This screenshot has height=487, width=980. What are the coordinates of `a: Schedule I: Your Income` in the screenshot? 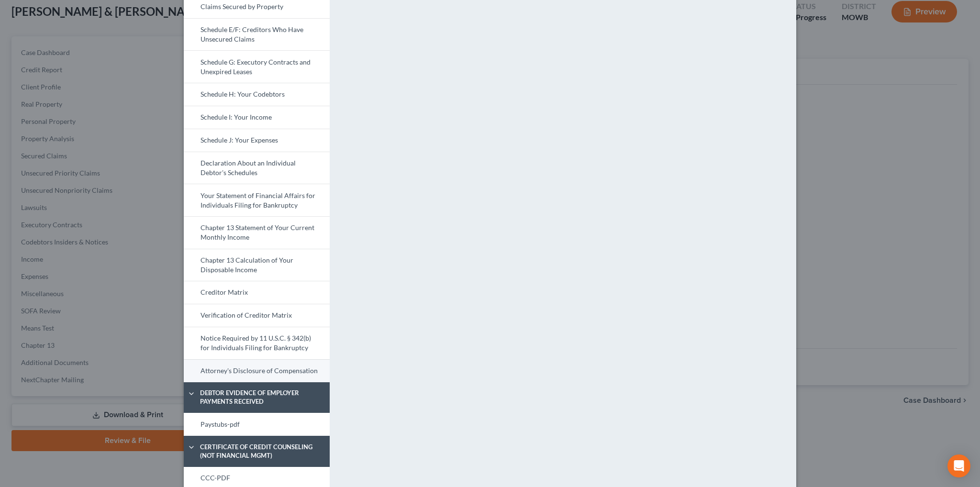 It's located at (256, 117).